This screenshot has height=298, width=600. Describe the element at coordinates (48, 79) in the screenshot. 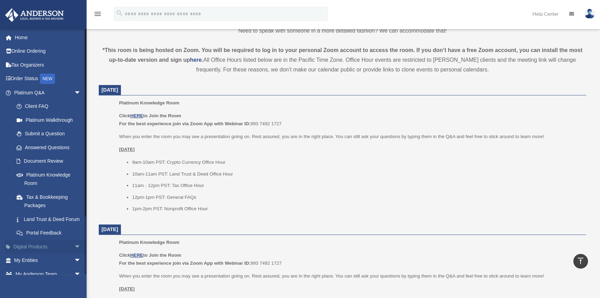

I see `a: Order StatusNEW` at that location.